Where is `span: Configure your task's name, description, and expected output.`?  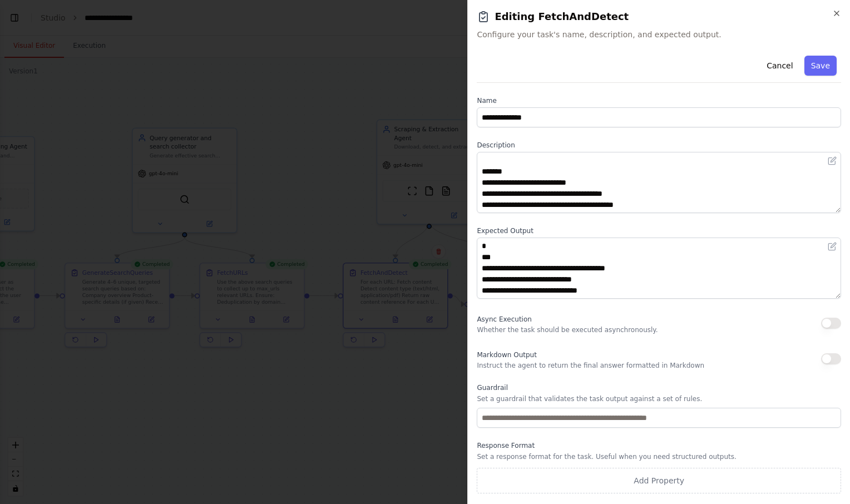 span: Configure your task's name, description, and expected output. is located at coordinates (658, 35).